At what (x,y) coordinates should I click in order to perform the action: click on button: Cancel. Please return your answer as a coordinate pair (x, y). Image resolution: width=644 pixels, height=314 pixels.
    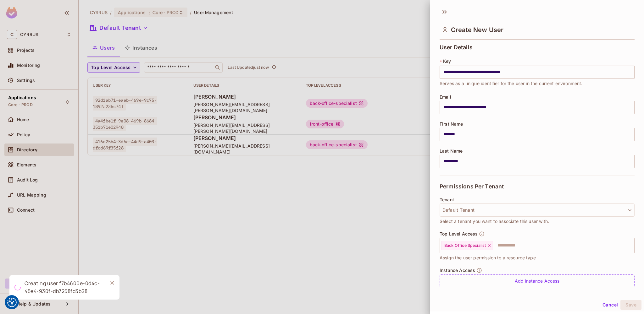
    Looking at the image, I should click on (610, 305).